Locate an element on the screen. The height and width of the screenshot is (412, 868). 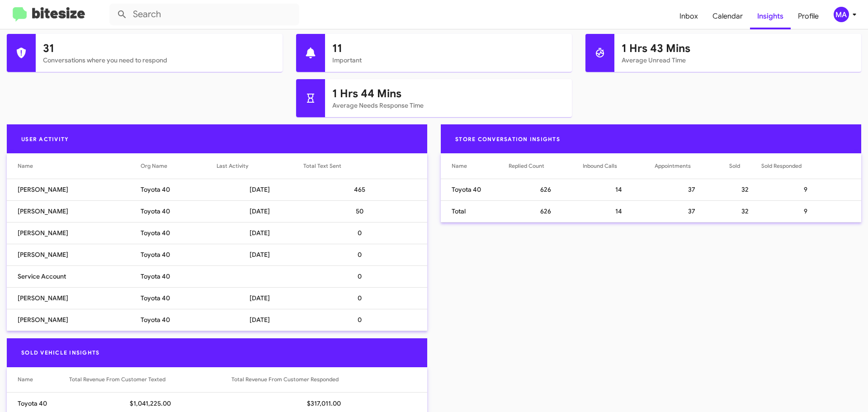
a: Inbox is located at coordinates (688, 16).